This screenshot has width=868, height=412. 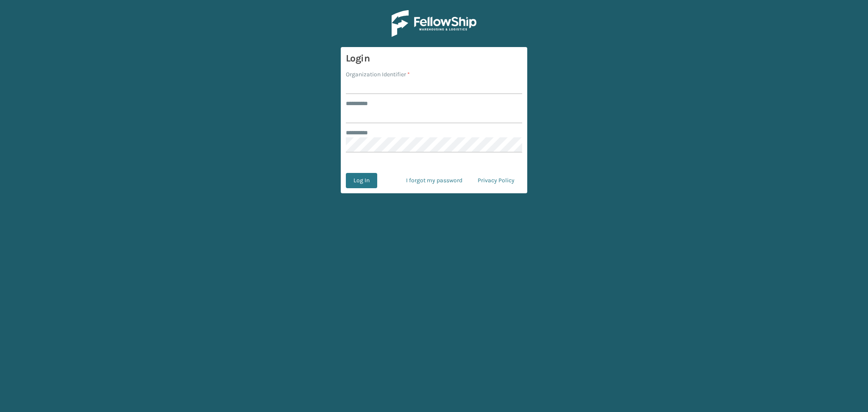 What do you see at coordinates (434, 59) in the screenshot?
I see `h3: Login` at bounding box center [434, 59].